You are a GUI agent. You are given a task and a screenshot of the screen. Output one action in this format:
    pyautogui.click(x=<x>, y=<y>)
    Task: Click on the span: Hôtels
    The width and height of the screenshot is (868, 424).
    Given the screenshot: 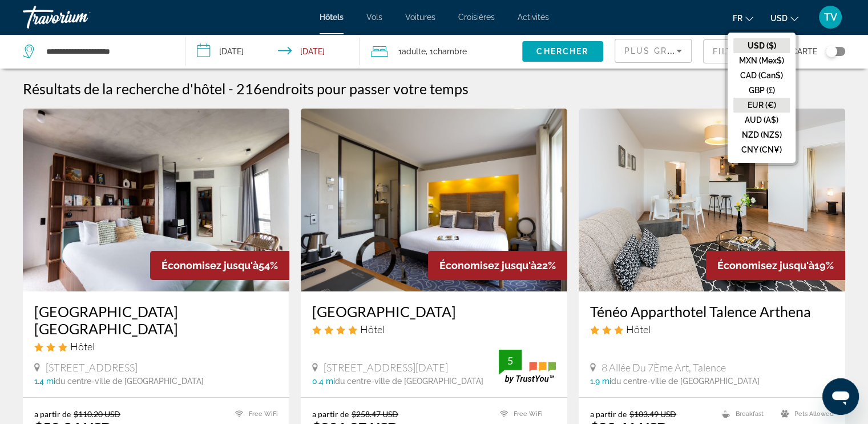 What is the action you would take?
    pyautogui.click(x=331, y=17)
    